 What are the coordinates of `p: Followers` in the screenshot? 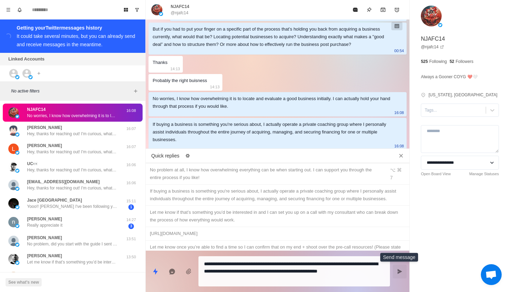 It's located at (464, 61).